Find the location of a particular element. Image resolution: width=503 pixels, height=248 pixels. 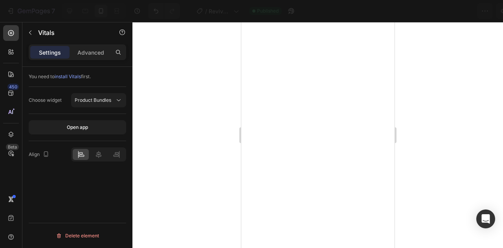

span: install Vitals is located at coordinates (68, 76).